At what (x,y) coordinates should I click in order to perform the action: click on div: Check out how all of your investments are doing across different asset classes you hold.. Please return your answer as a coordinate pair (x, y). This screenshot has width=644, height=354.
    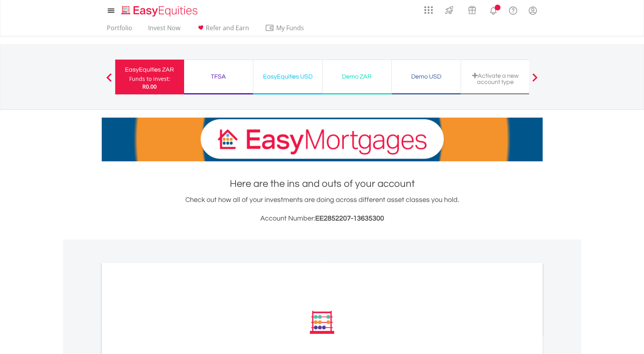
    Looking at the image, I should click on (322, 209).